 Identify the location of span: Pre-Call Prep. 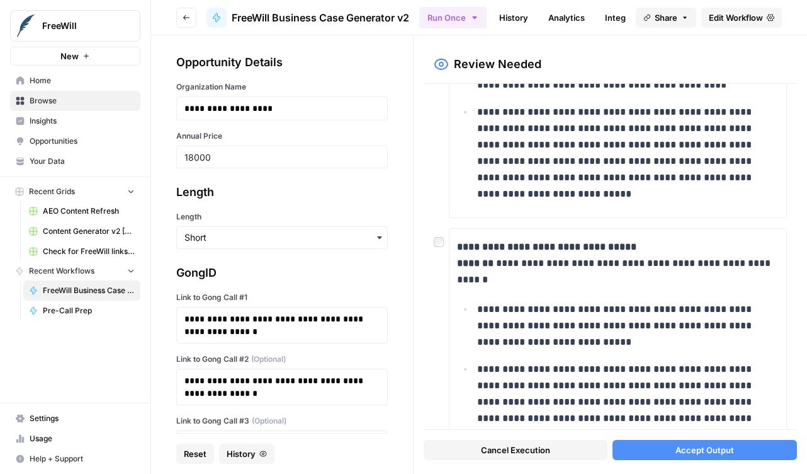
(89, 311).